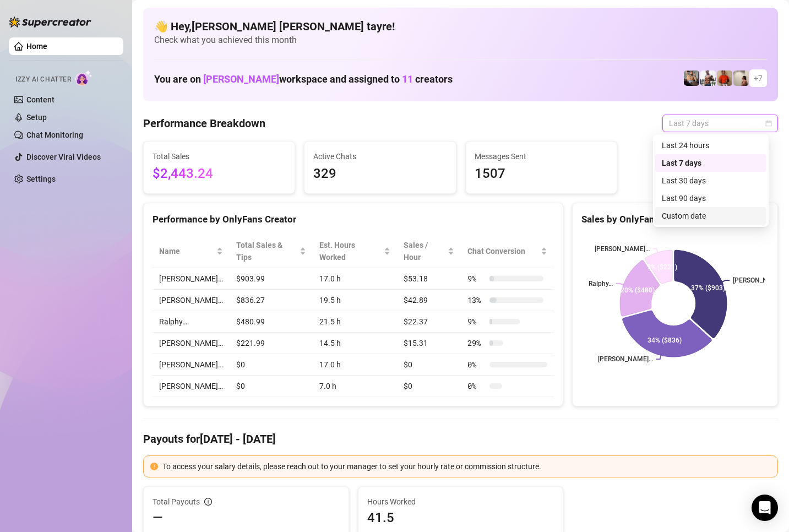 Image resolution: width=789 pixels, height=532 pixels. Describe the element at coordinates (477, 300) in the screenshot. I see `span: 13 %` at that location.